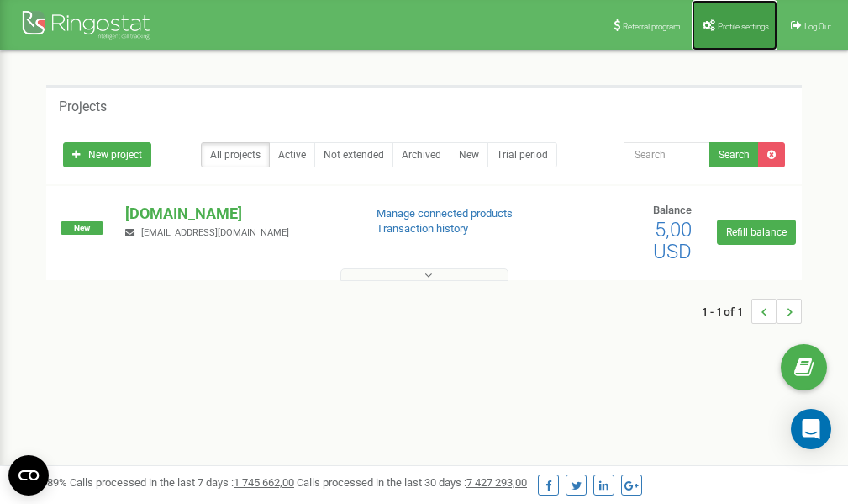 This screenshot has width=848, height=504. What do you see at coordinates (672, 240) in the screenshot?
I see `span: 5,00 USD` at bounding box center [672, 240].